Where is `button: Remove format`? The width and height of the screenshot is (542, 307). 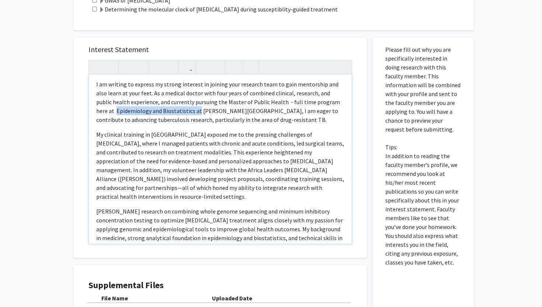 button: Remove format is located at coordinates (234, 67).